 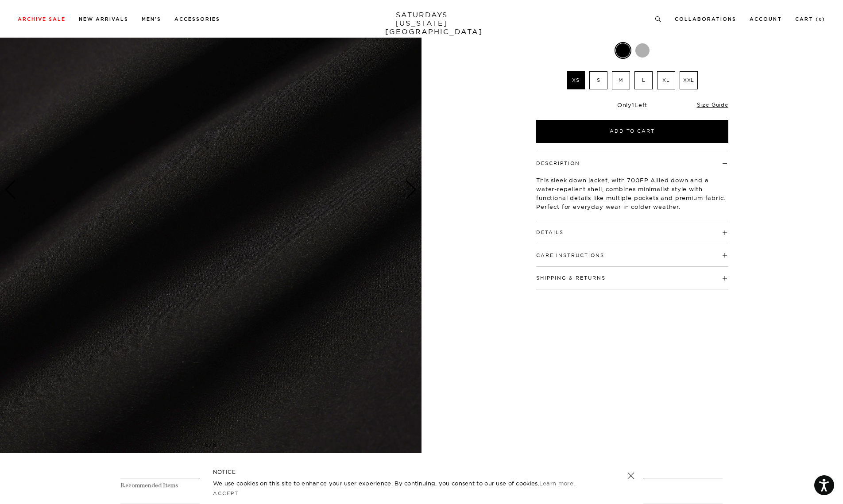 I want to click on label: XL, so click(x=665, y=80).